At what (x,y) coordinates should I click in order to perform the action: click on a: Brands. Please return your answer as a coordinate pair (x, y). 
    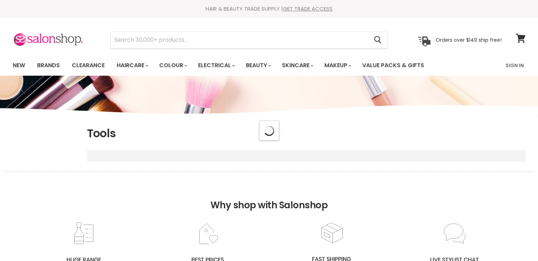
    Looking at the image, I should click on (48, 65).